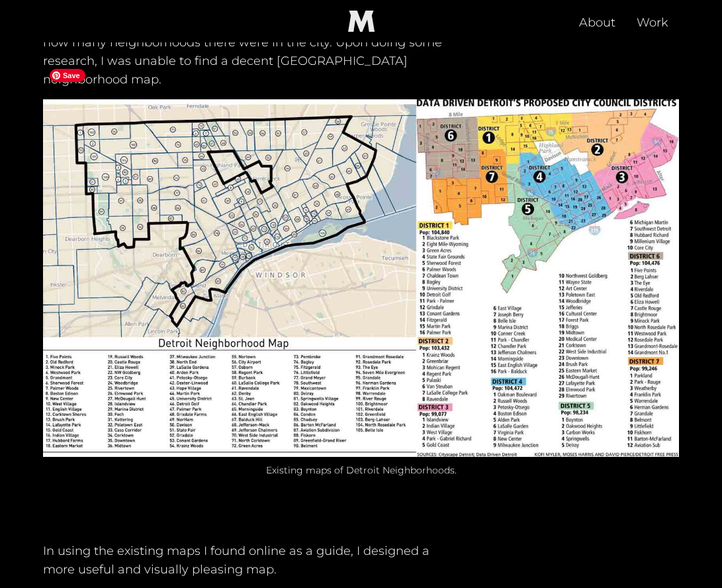 Image resolution: width=722 pixels, height=588 pixels. Describe the element at coordinates (361, 278) in the screenshot. I see `img: Examples of Detroit neighborhood maps I found online that were hard to read.` at that location.